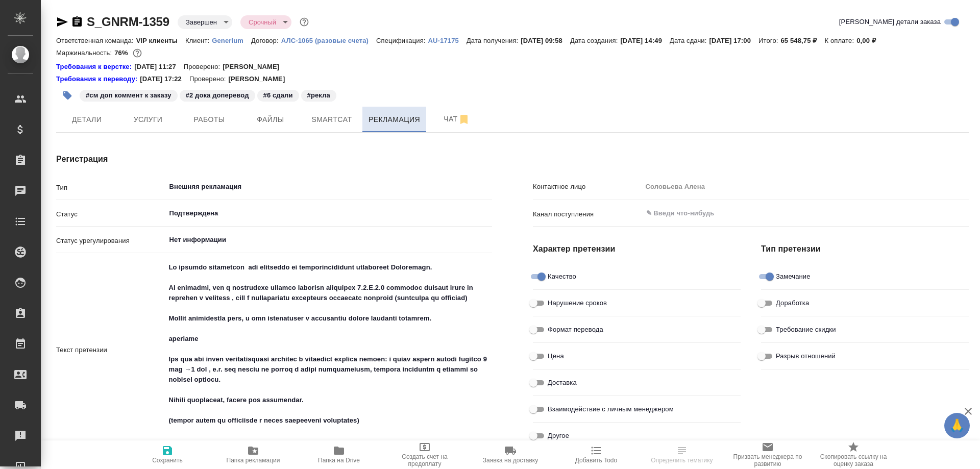  Describe the element at coordinates (122, 53) in the screenshot. I see `p: 76%` at that location.